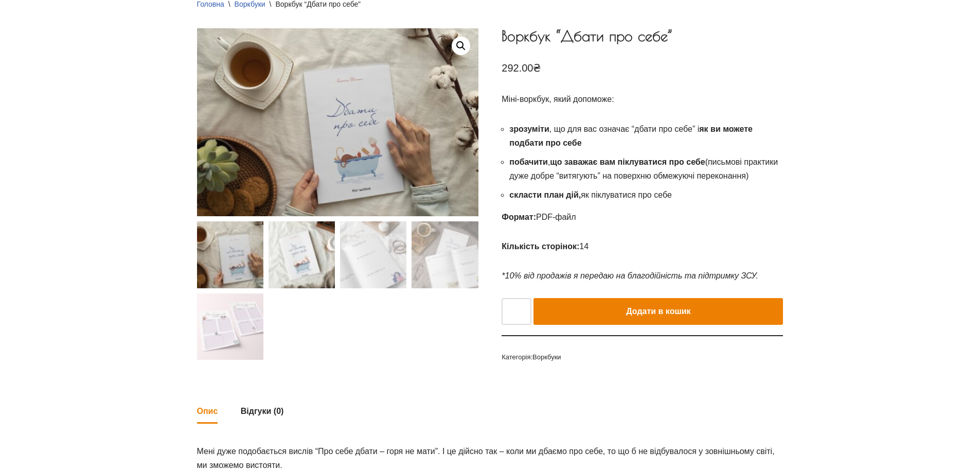 This screenshot has height=469, width=980. I want to click on strong: як ви можете подбати про себе, so click(631, 136).